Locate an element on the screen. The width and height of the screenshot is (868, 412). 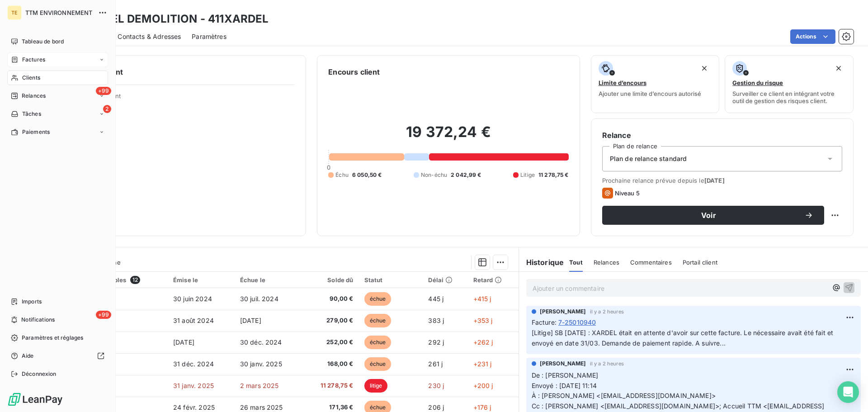
span: Notifications is located at coordinates (38, 320).